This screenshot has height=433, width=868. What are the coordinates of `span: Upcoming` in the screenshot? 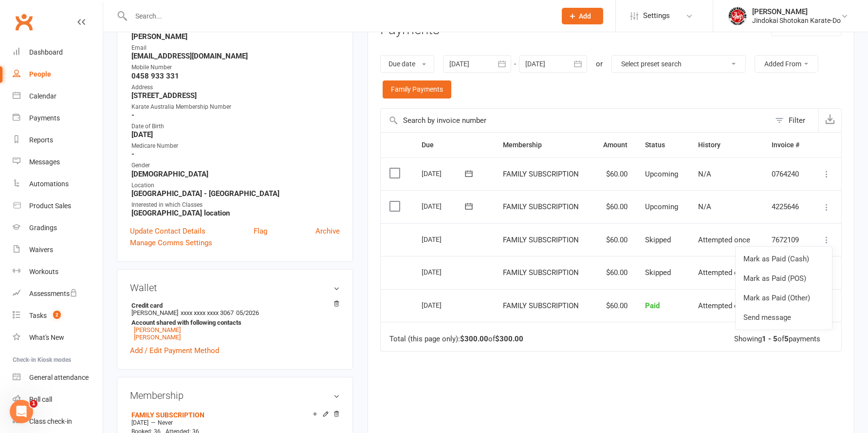 It's located at (661, 174).